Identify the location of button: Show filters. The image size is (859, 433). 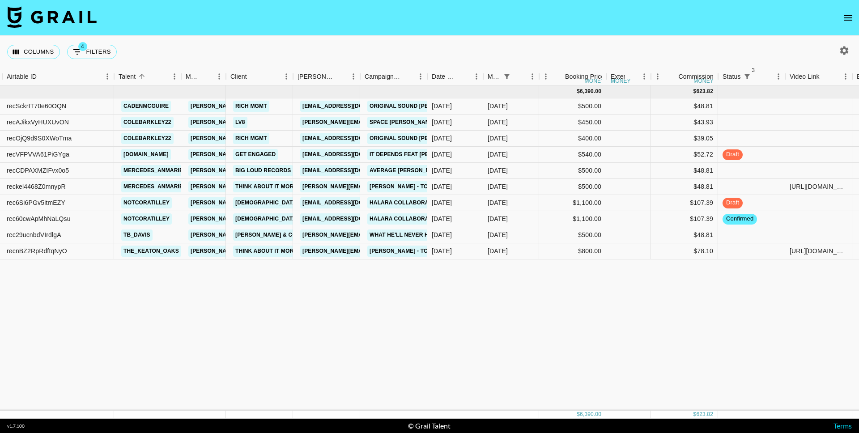
(747, 77).